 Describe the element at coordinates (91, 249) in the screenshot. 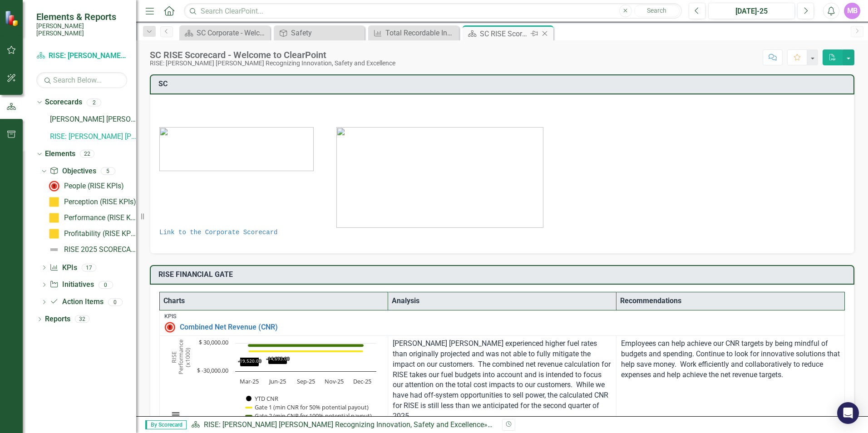

I see `a: RISE 2025 SCORECARD` at that location.